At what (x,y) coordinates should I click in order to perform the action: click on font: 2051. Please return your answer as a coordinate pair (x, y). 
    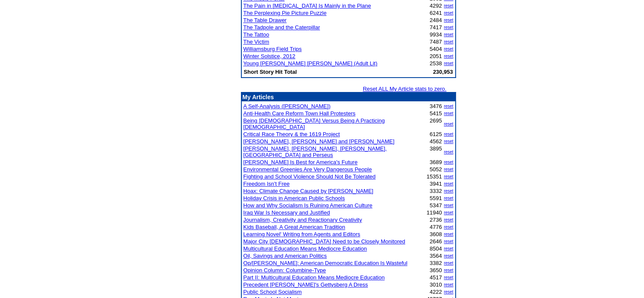
    Looking at the image, I should click on (435, 56).